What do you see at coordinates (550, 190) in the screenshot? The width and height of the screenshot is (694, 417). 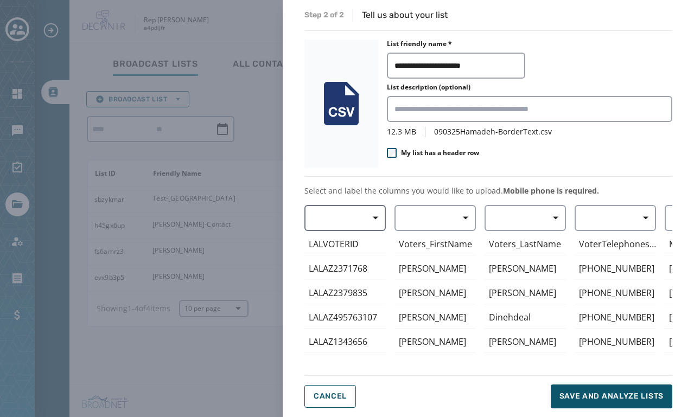 I see `span: Mobile phone is required.` at bounding box center [550, 190].